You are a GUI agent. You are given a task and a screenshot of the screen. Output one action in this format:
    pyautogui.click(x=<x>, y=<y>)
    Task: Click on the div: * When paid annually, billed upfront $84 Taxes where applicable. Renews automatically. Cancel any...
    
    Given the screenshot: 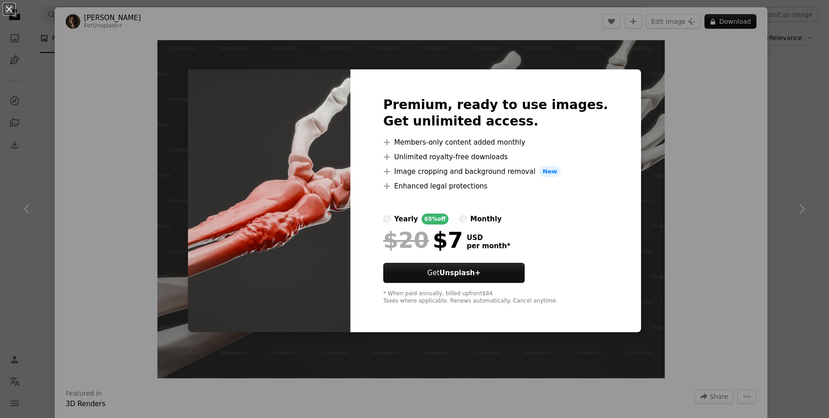 What is the action you would take?
    pyautogui.click(x=495, y=297)
    